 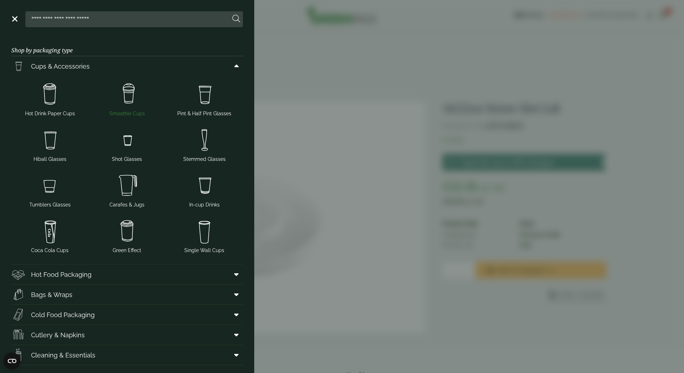 I want to click on img: Smoothie_cups.svg, so click(x=127, y=94).